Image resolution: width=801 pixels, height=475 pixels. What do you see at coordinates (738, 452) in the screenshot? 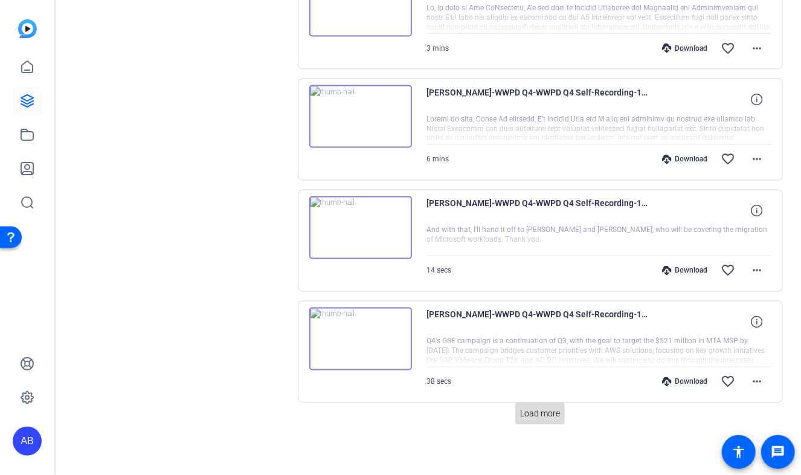
I see `mat-icon: accessibility` at bounding box center [738, 452].